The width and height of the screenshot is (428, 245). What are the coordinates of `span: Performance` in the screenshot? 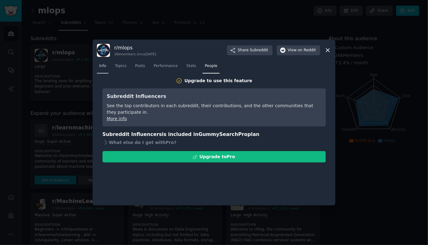 It's located at (166, 66).